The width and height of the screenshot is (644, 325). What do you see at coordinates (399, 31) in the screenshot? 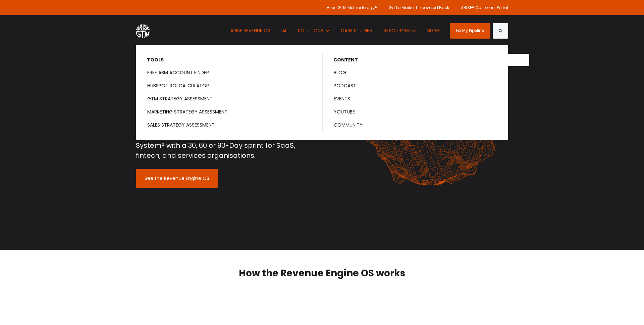
I see `button: Show submenu for RESOURCES RESOURCES` at bounding box center [399, 31].